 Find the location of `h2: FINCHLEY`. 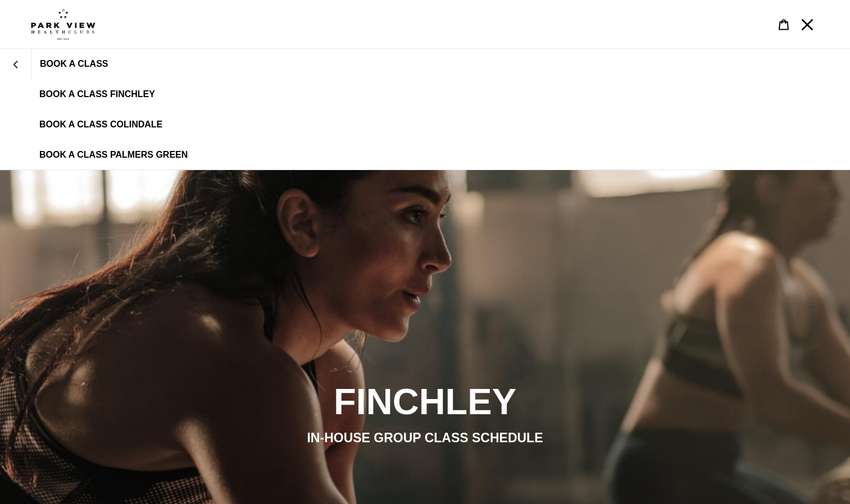

h2: FINCHLEY is located at coordinates (426, 402).